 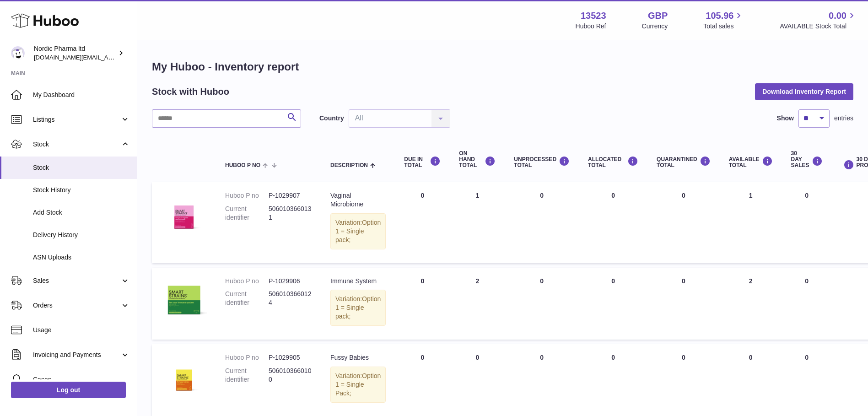 What do you see at coordinates (804, 91) in the screenshot?
I see `button: Download Inventory Report` at bounding box center [804, 91].